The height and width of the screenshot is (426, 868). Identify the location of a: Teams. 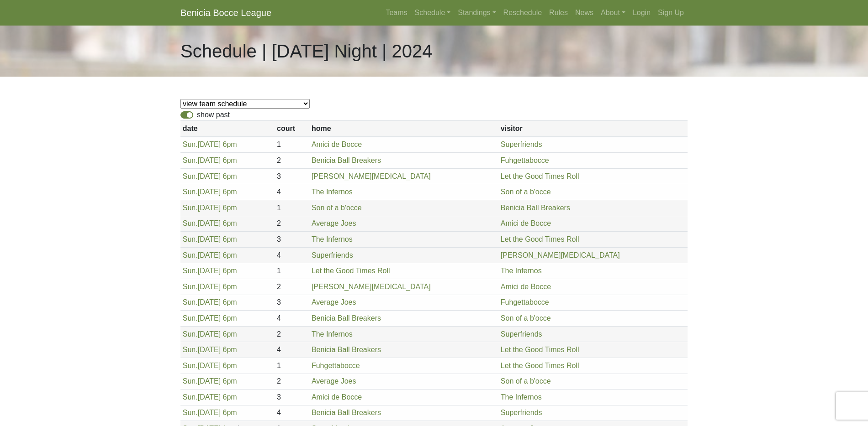
(396, 13).